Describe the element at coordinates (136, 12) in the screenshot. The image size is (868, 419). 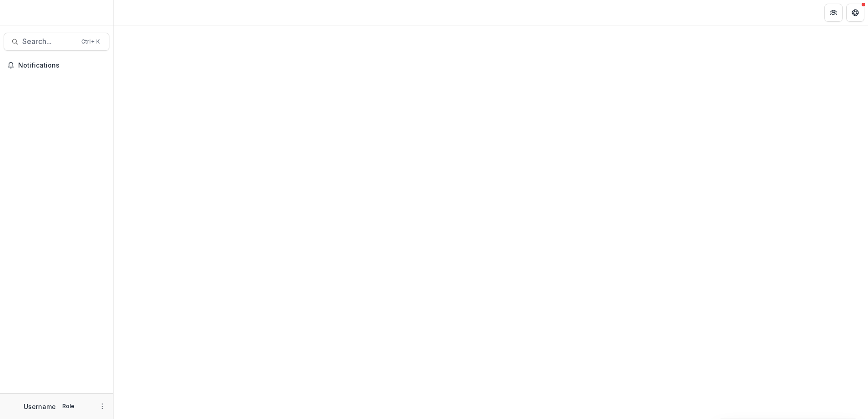
I see `nav: breadcrumb` at that location.